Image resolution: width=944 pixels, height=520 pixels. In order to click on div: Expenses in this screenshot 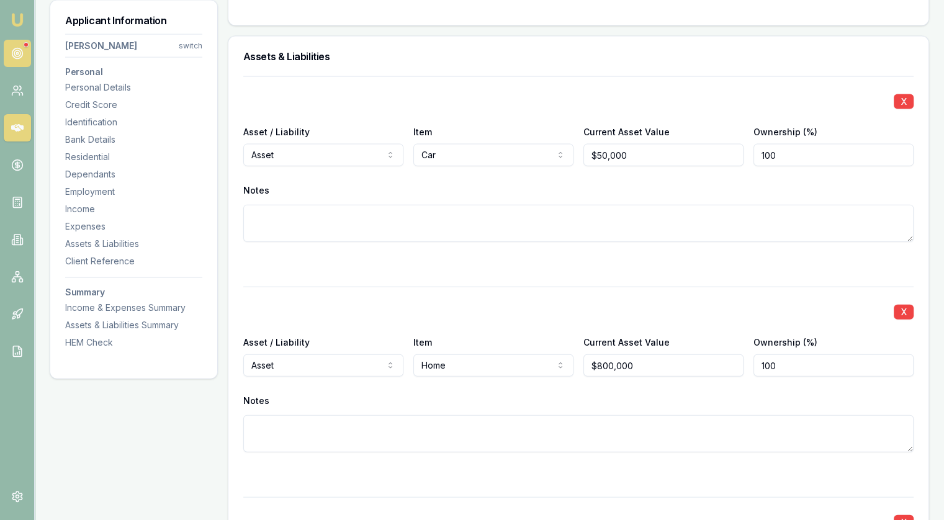, I will do `click(133, 227)`.